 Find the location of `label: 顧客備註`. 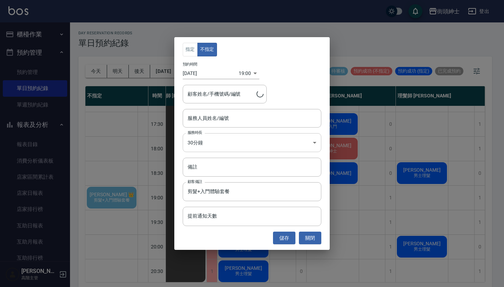

label: 顧客備註 is located at coordinates (195, 181).